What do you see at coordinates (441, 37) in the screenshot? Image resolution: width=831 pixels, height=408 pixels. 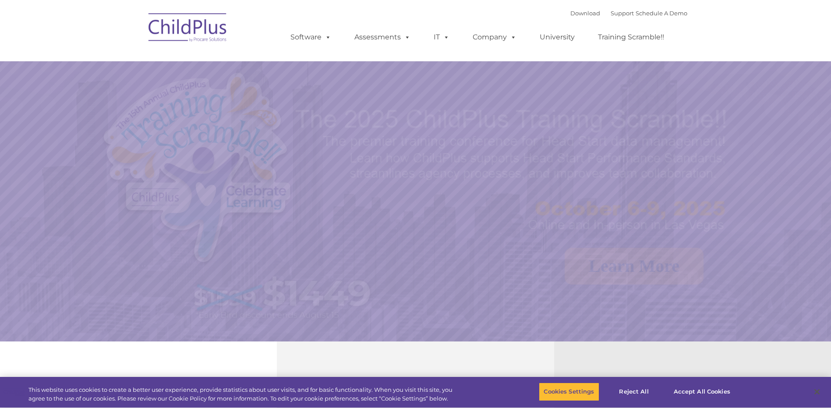 I see `a: IT` at bounding box center [441, 37].